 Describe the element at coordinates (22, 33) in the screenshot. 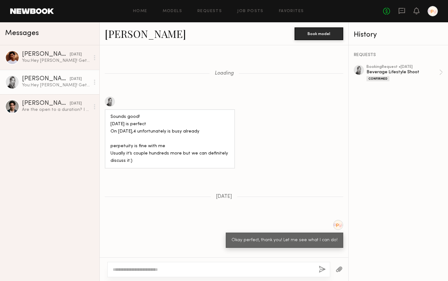

I see `span: Messages` at that location.